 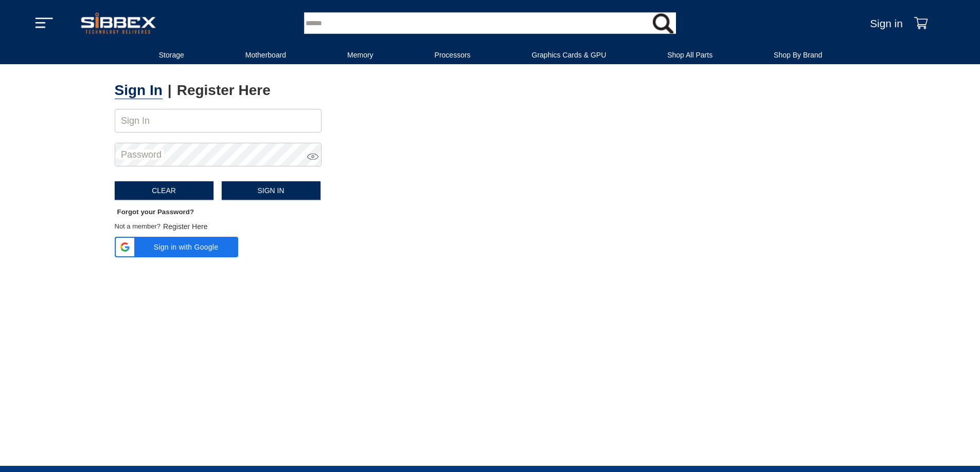 What do you see at coordinates (156, 211) in the screenshot?
I see `button: Forgot your Password?` at bounding box center [156, 211].